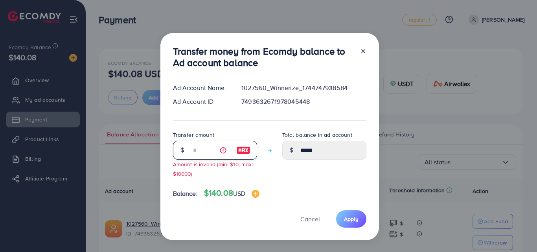  I want to click on div: Ad Account Name, so click(201, 88).